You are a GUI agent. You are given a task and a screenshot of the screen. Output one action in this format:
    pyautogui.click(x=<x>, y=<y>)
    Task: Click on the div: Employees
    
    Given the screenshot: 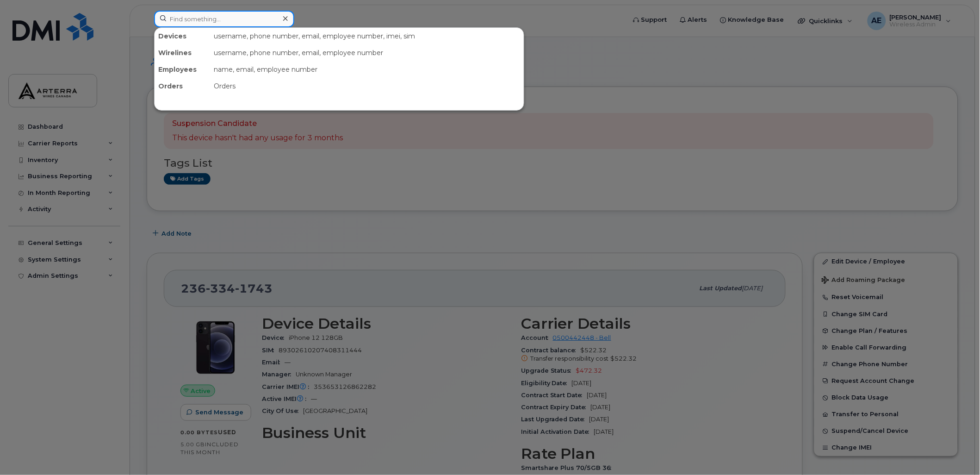 What is the action you would take?
    pyautogui.click(x=182, y=69)
    